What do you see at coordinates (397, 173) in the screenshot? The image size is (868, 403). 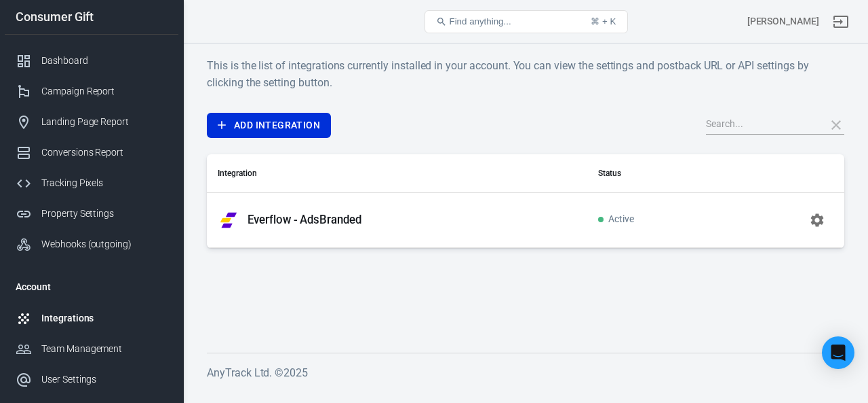 I see `th: Integration` at bounding box center [397, 173].